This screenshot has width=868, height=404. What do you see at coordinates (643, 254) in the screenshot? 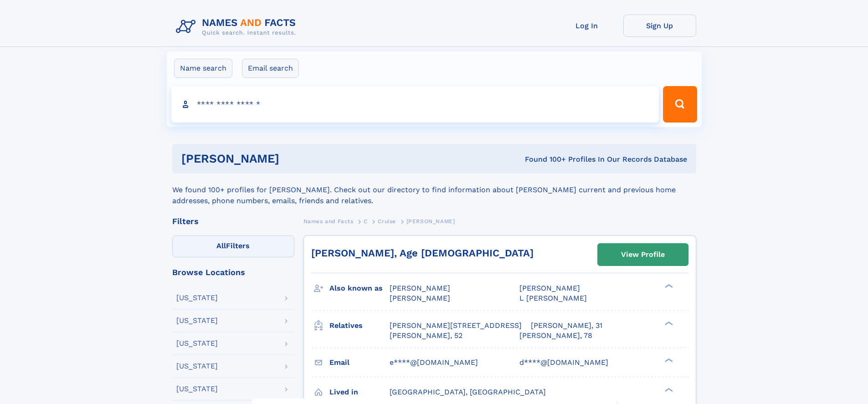
I see `div: View Profile` at bounding box center [643, 254].